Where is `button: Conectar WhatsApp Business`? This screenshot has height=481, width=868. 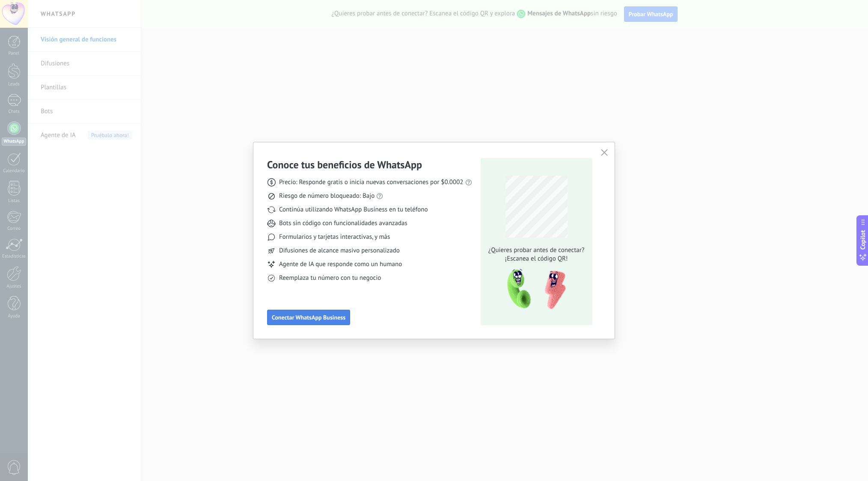 button: Conectar WhatsApp Business is located at coordinates (309, 317).